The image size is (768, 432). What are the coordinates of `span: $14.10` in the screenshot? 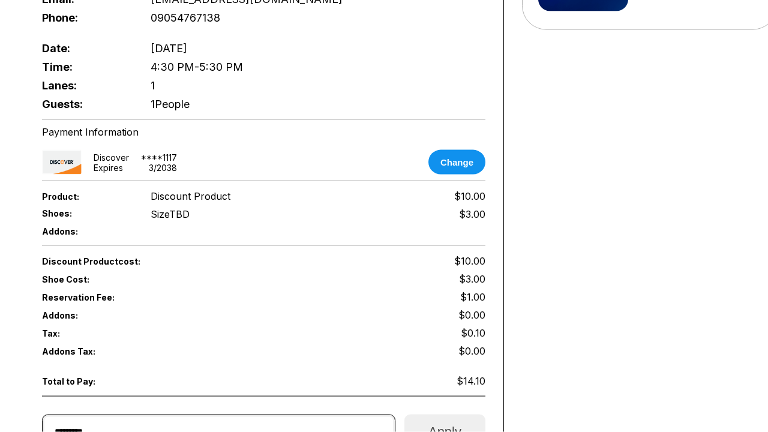 It's located at (471, 381).